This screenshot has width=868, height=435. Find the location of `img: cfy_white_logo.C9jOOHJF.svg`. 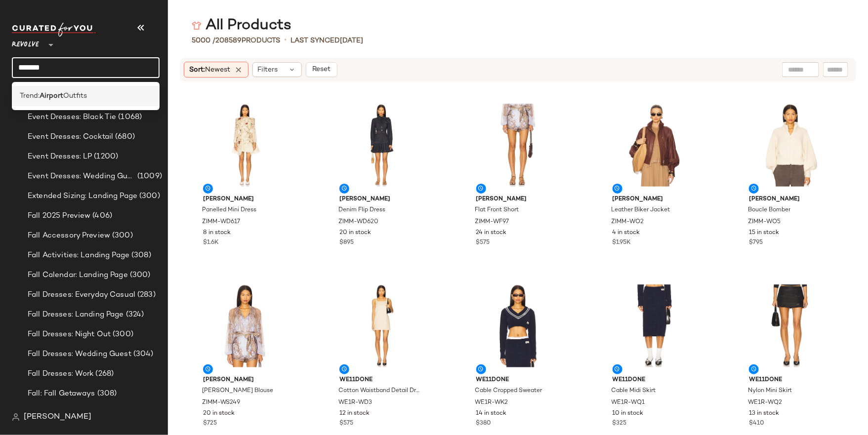

img: cfy_white_logo.C9jOOHJF.svg is located at coordinates (54, 30).